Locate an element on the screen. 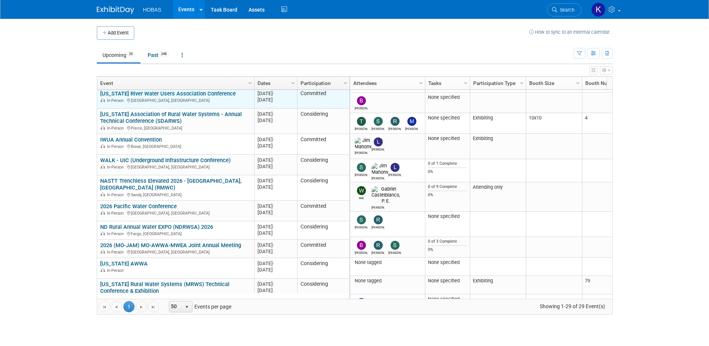 The width and height of the screenshot is (709, 346). img: Gabriel Castelblanco, P. E. is located at coordinates (386, 195).